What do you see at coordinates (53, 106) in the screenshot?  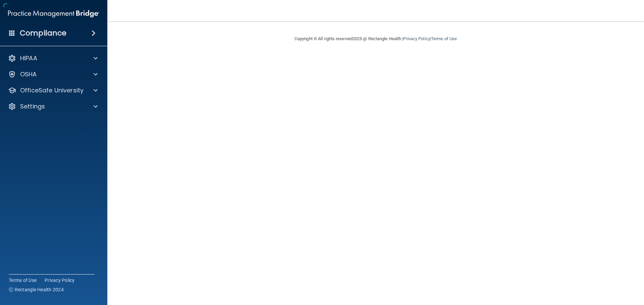 I see `a: Settings` at bounding box center [53, 106].